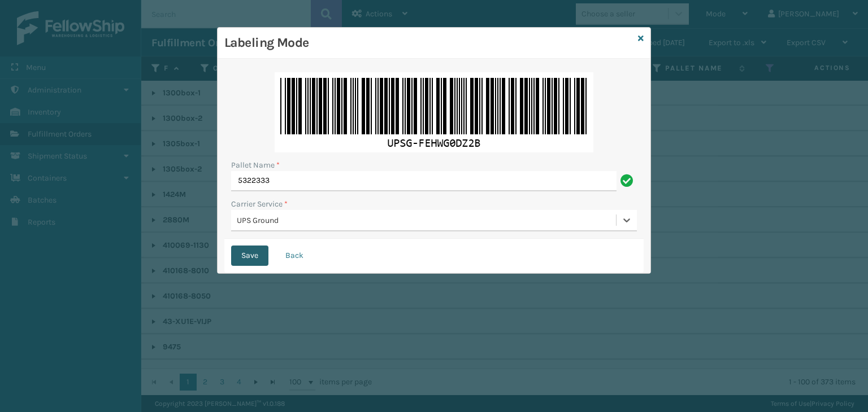 This screenshot has width=868, height=412. Describe the element at coordinates (429, 43) in the screenshot. I see `h3: Labeling Mode` at that location.